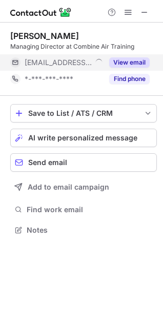 The image size is (163, 327). What do you see at coordinates (84, 163) in the screenshot?
I see `button: Send email` at bounding box center [84, 163].